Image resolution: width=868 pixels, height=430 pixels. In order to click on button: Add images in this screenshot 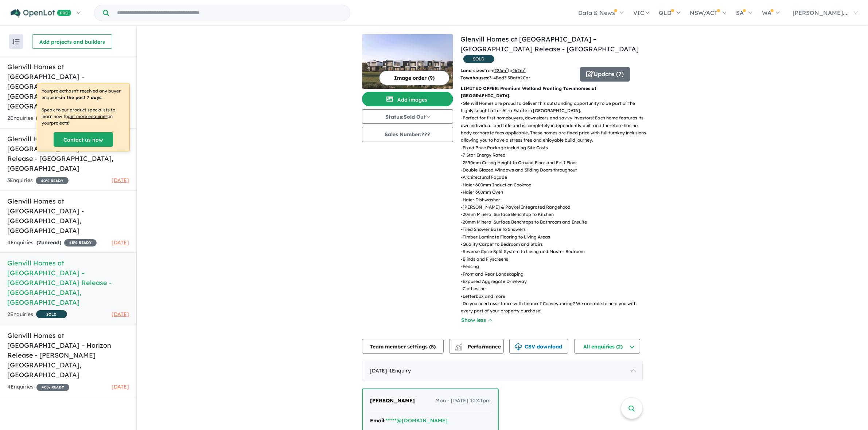, I will do `click(408, 100)`.